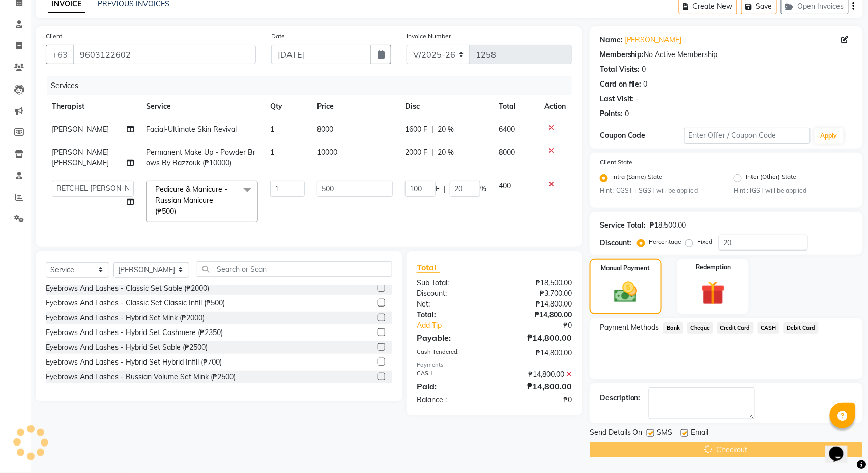 The image size is (868, 473). Describe the element at coordinates (452, 386) in the screenshot. I see `div: Paid:` at that location.